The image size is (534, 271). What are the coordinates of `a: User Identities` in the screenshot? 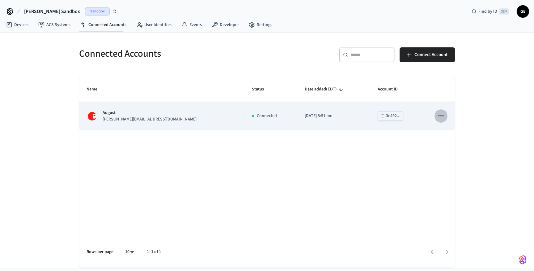 It's located at (154, 25).